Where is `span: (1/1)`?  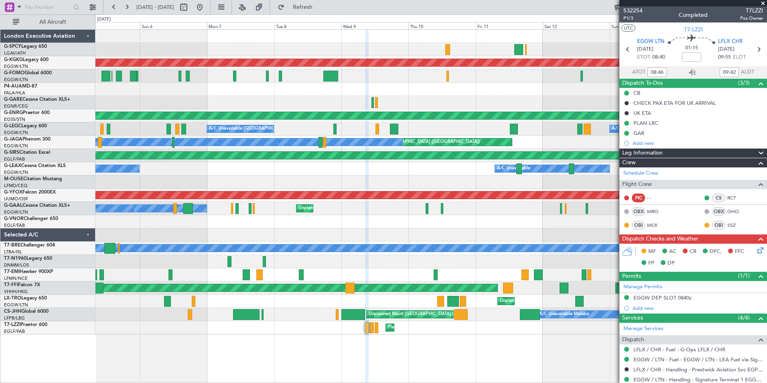 span: (1/1) is located at coordinates (744, 275).